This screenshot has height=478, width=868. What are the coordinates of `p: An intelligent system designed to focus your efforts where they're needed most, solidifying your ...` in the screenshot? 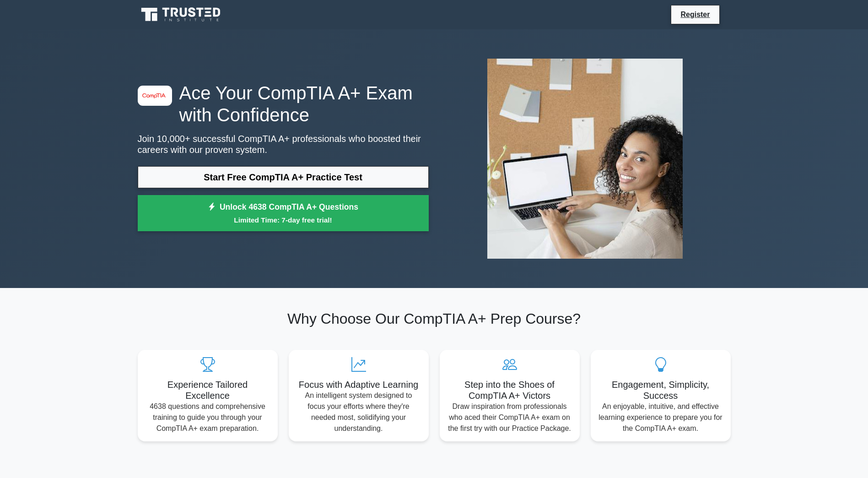 It's located at (359, 412).